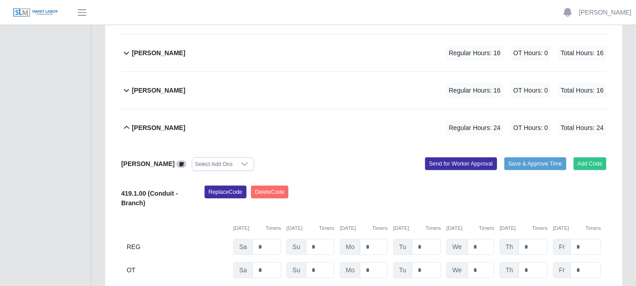  Describe the element at coordinates (590, 164) in the screenshot. I see `button: Add Code` at that location.